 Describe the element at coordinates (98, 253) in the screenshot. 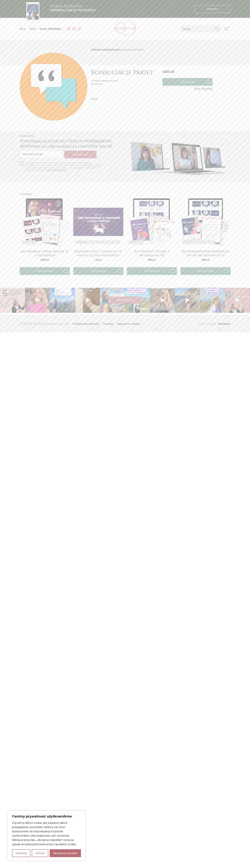

I see `a: Jak korzystać z narzędzi w nauce języka włoskiego` at that location.